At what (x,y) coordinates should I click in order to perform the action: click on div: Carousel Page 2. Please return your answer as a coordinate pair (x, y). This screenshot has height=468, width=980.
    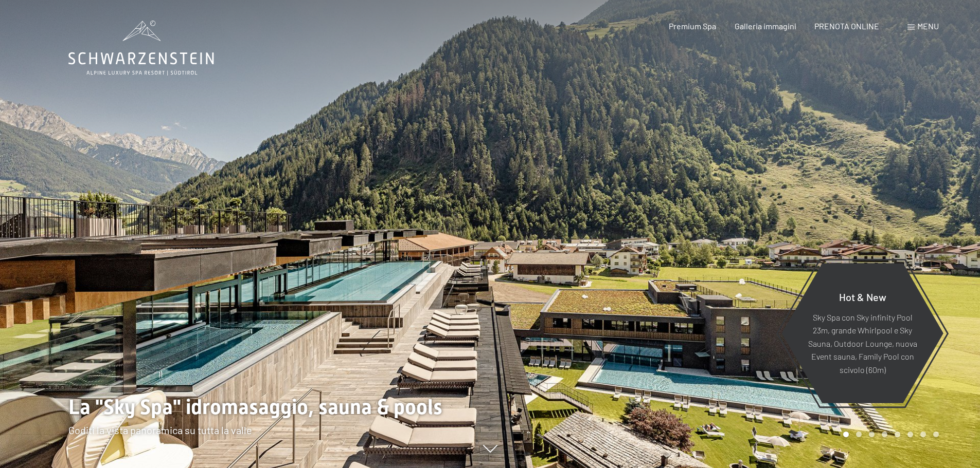
    Looking at the image, I should click on (859, 435).